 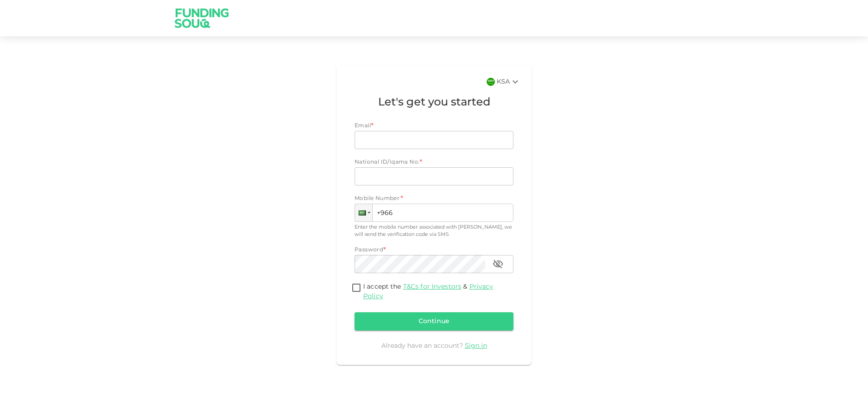 I want to click on a: Sign in, so click(x=475, y=345).